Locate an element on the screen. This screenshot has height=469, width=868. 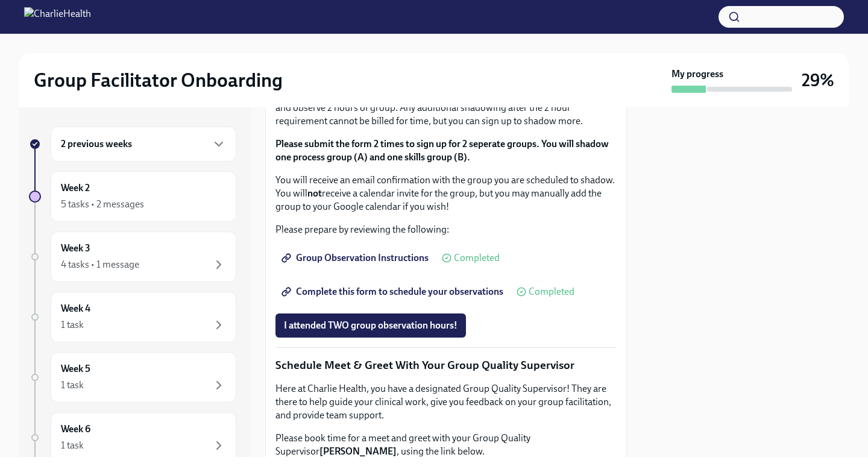
a: Complete this form to schedule your observations is located at coordinates (393, 292).